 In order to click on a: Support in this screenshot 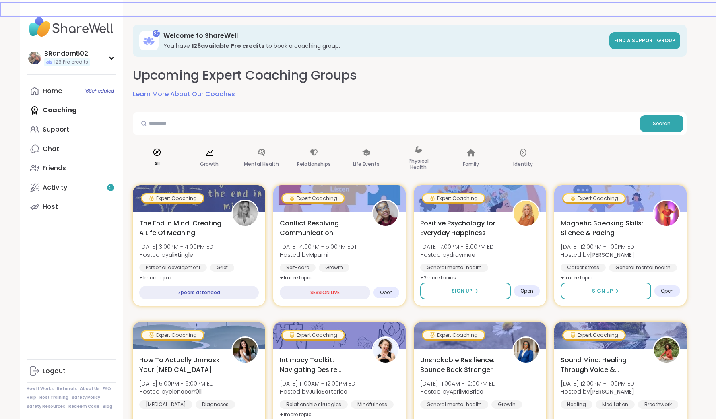, I will do `click(71, 130)`.